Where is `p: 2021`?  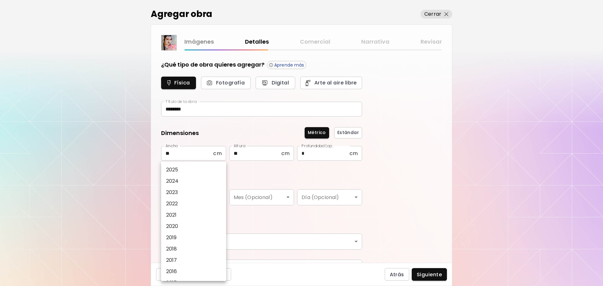 p: 2021 is located at coordinates (171, 215).